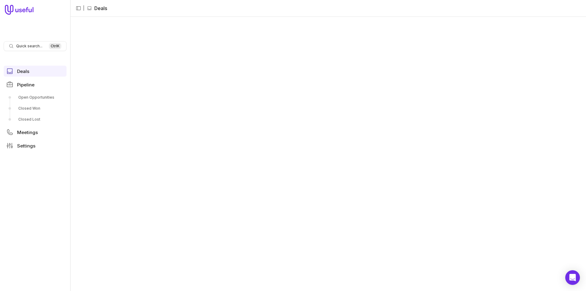 This screenshot has height=291, width=586. I want to click on li: Deals, so click(97, 8).